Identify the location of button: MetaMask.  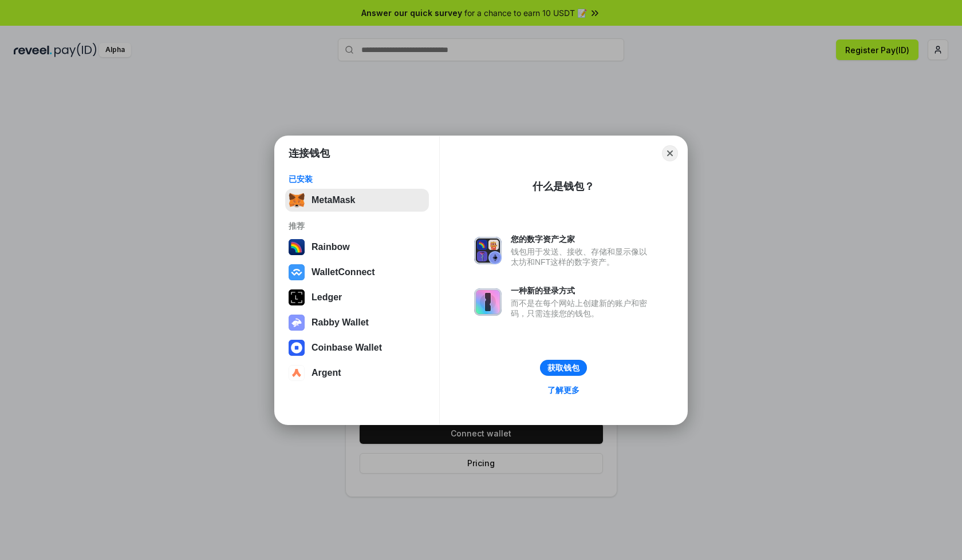
(357, 200).